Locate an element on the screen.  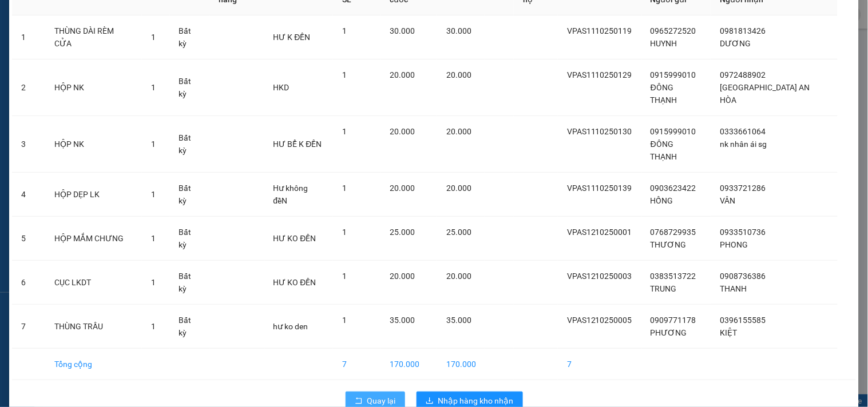
td: 2 is located at coordinates (29, 88).